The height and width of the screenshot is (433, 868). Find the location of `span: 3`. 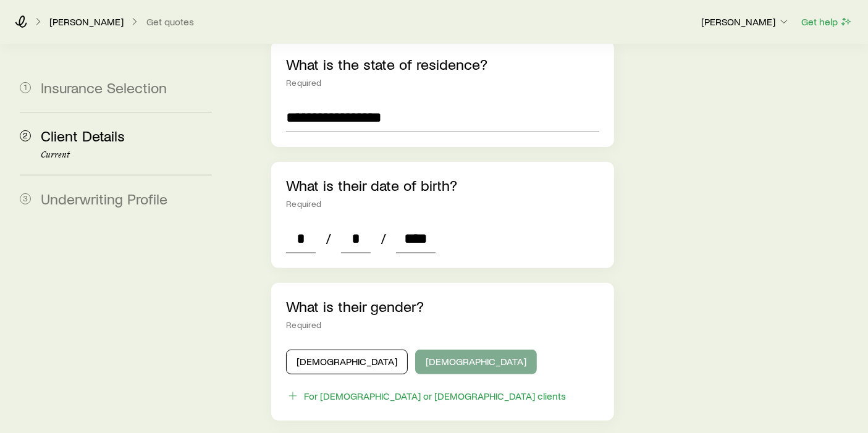

span: 3 is located at coordinates (26, 199).